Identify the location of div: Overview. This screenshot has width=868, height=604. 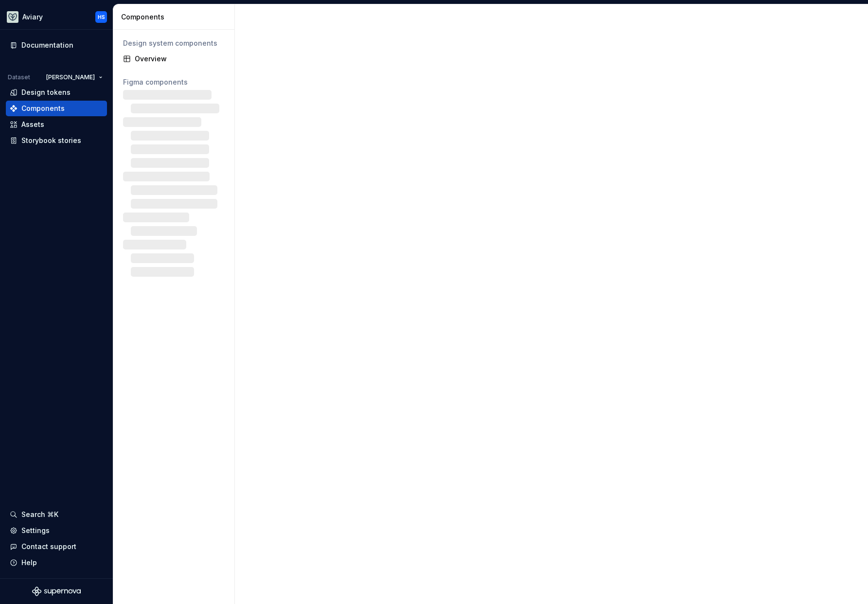
(180, 59).